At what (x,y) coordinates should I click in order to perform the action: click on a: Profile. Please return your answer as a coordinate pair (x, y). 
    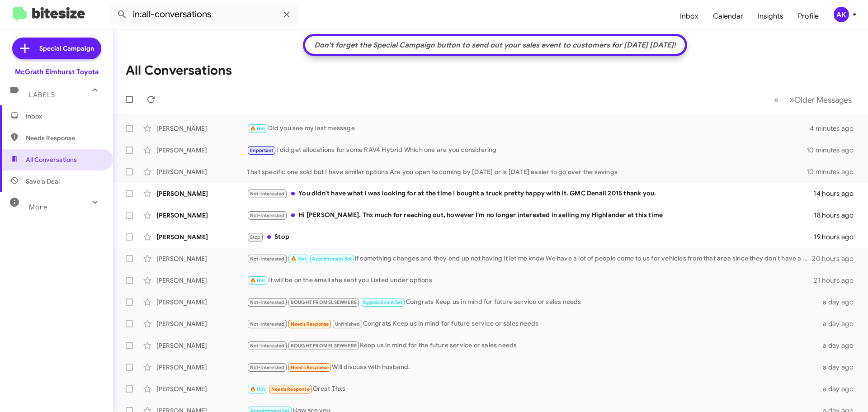
    Looking at the image, I should click on (808, 16).